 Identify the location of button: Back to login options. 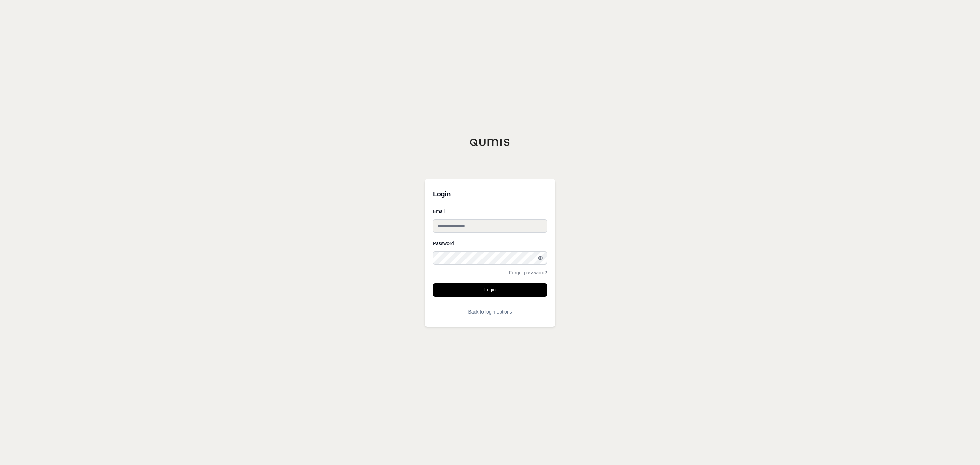
(490, 312).